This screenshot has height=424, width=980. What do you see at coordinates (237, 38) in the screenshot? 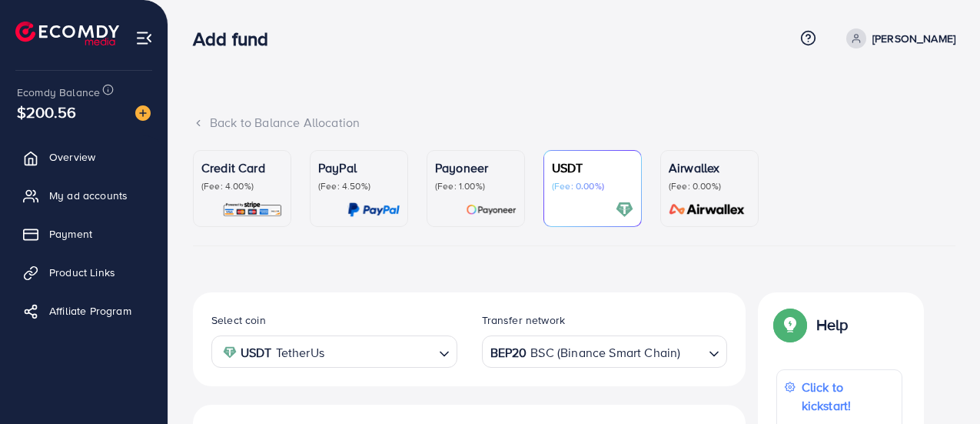
I see `h3: Add fund` at bounding box center [237, 38].